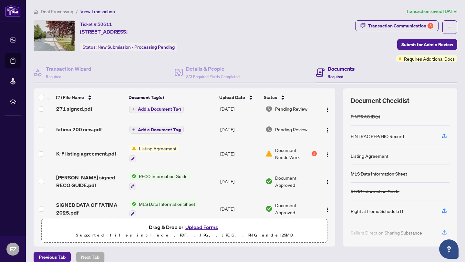 The width and height of the screenshot is (465, 262). Describe the element at coordinates (270, 97) in the screenshot. I see `span: Status` at that location.